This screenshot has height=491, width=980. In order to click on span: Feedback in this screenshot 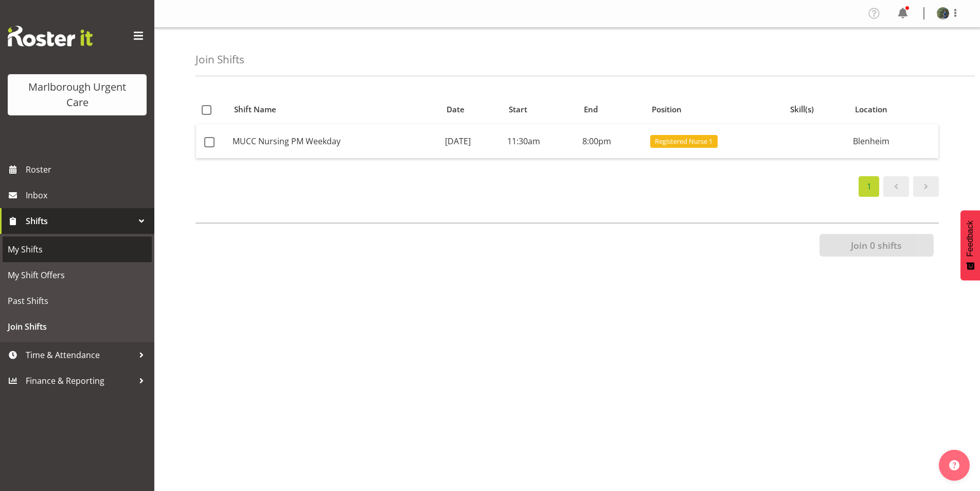, I will do `click(971, 238)`.